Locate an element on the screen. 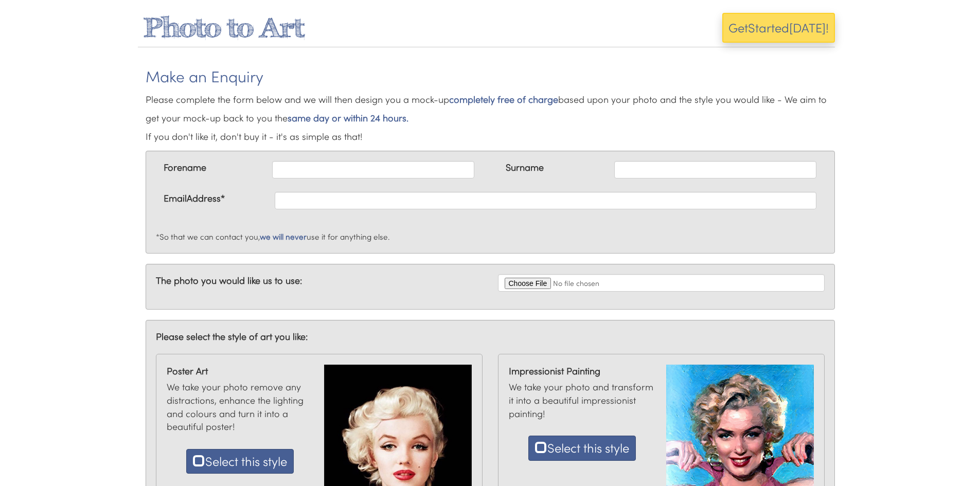 This screenshot has width=980, height=486. label: EmailAddress* is located at coordinates (194, 199).